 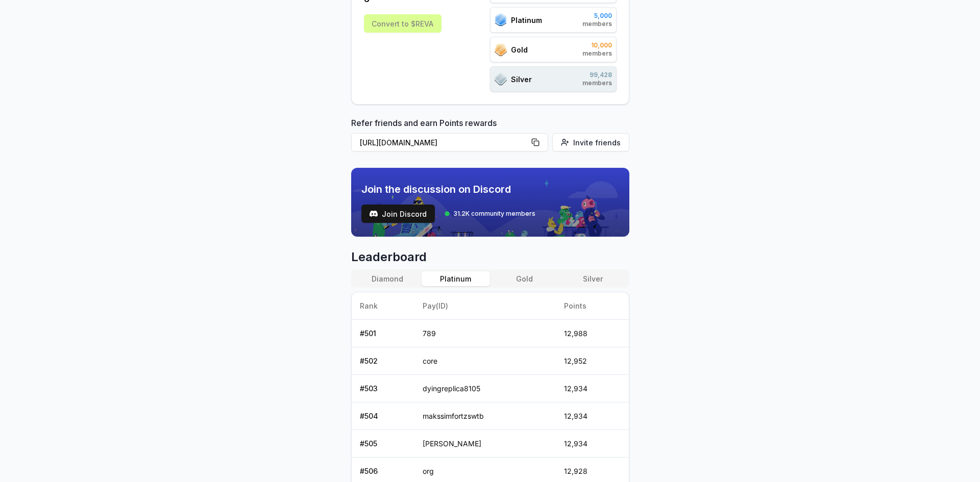 I want to click on td: makssimfortzswtb, so click(x=485, y=417).